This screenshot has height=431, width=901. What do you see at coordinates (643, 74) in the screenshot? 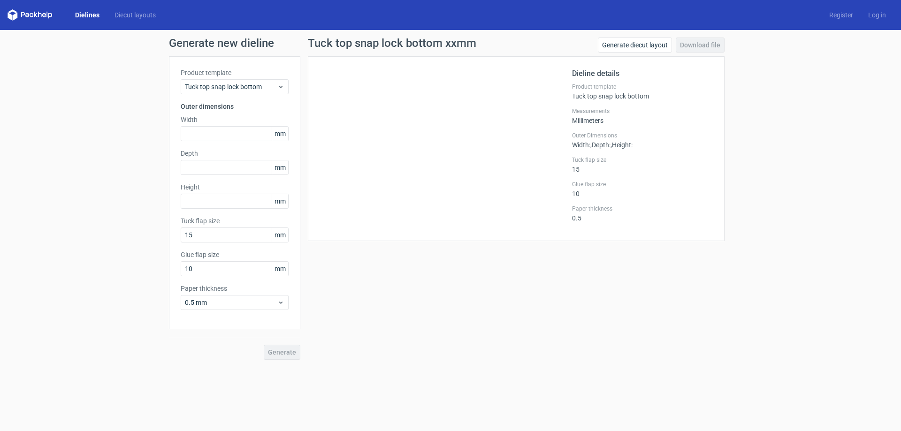
I see `h2: Dieline details` at bounding box center [643, 74].